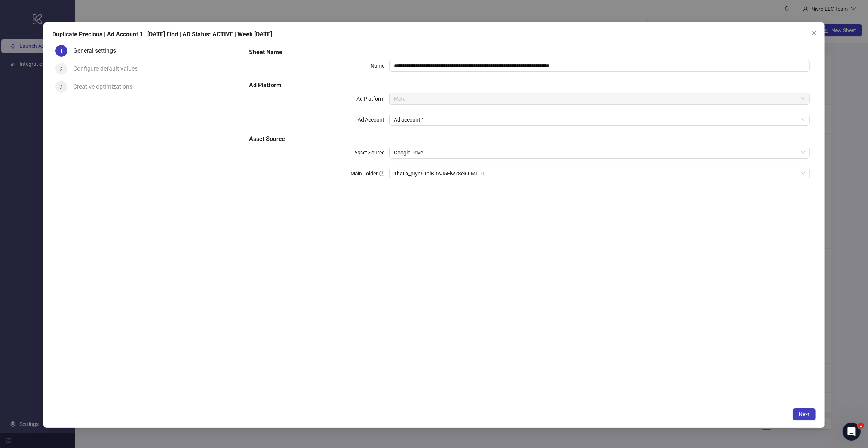  I want to click on span: 2, so click(61, 69).